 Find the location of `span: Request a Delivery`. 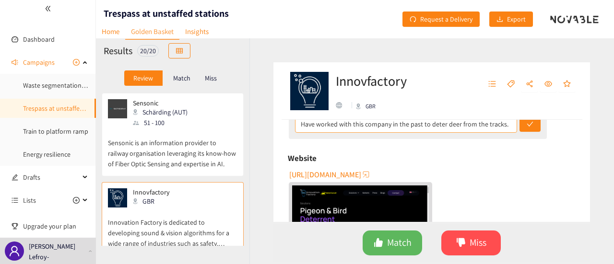

span: Request a Delivery is located at coordinates (446, 19).